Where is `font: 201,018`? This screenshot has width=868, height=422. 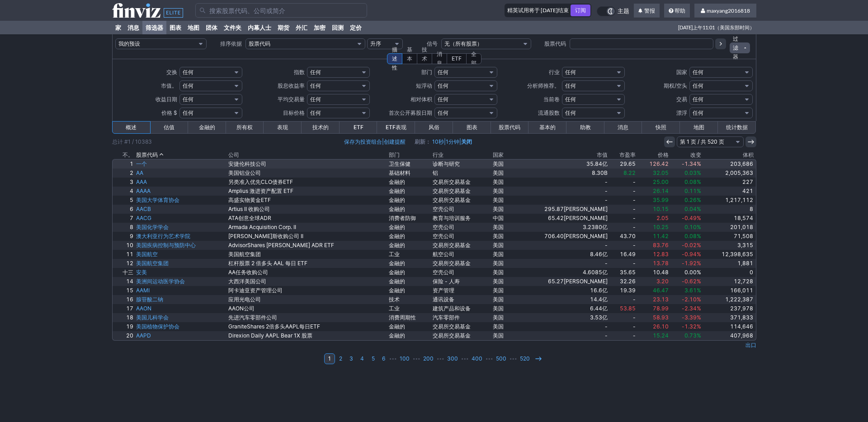
font: 201,018 is located at coordinates (741, 227).